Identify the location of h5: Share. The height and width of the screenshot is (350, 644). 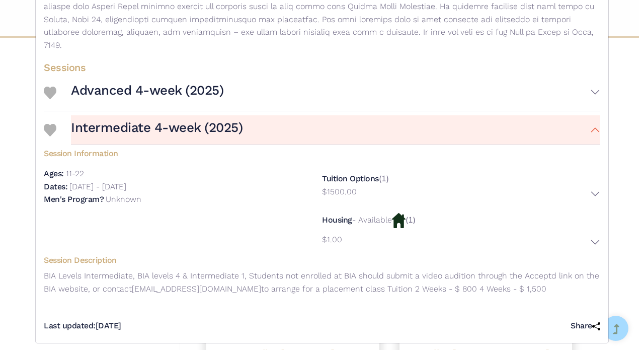
(585, 325).